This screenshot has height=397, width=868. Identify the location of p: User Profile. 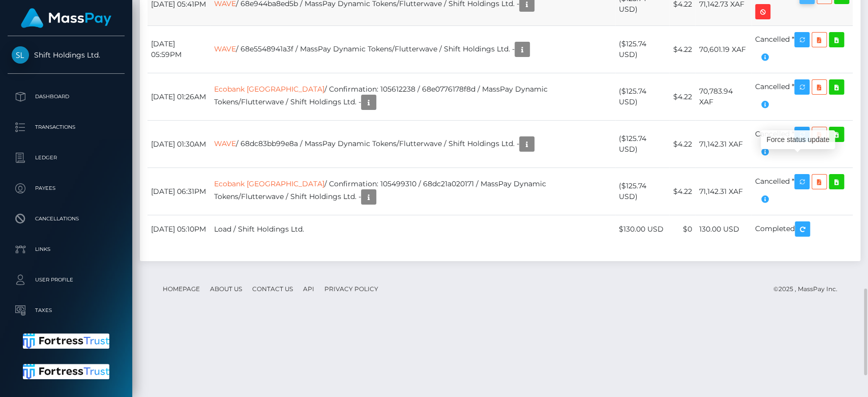
(66, 280).